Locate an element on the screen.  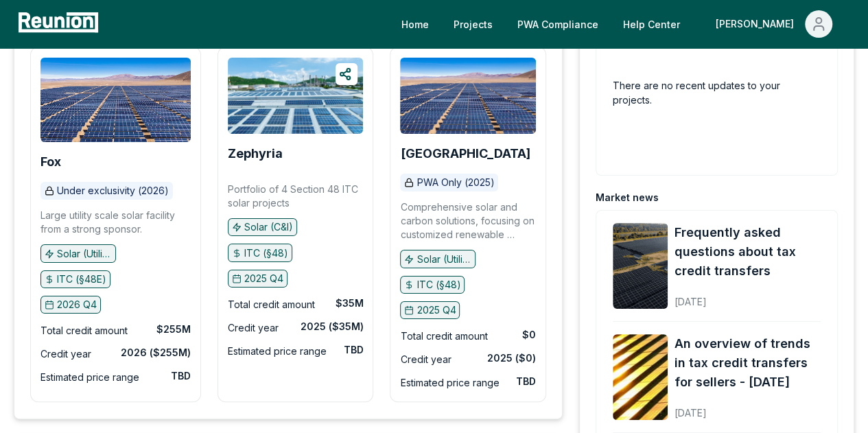
p: Comprehensive solar and carbon solutions, focusing on customized renewable energy, carbon managem... is located at coordinates (468, 221).